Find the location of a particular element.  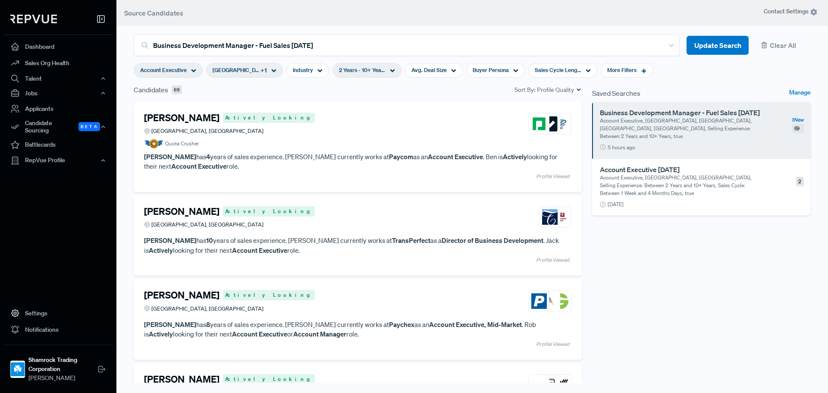

strong: Paycom is located at coordinates (401, 156).